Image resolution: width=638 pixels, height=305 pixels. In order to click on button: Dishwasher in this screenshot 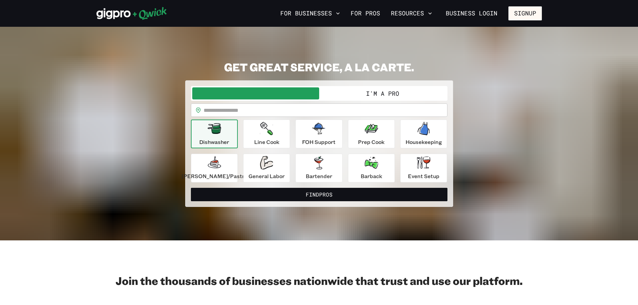, I will do `click(214, 134)`.